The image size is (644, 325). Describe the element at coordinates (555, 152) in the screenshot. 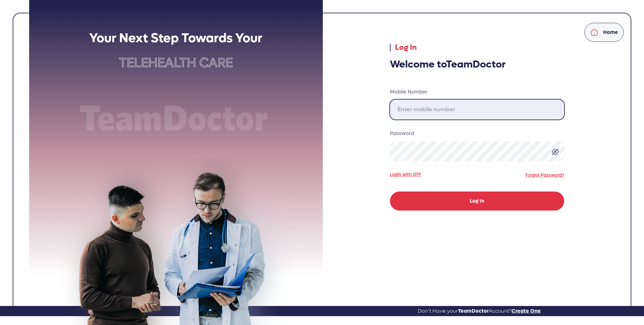

I see `img: eye` at that location.